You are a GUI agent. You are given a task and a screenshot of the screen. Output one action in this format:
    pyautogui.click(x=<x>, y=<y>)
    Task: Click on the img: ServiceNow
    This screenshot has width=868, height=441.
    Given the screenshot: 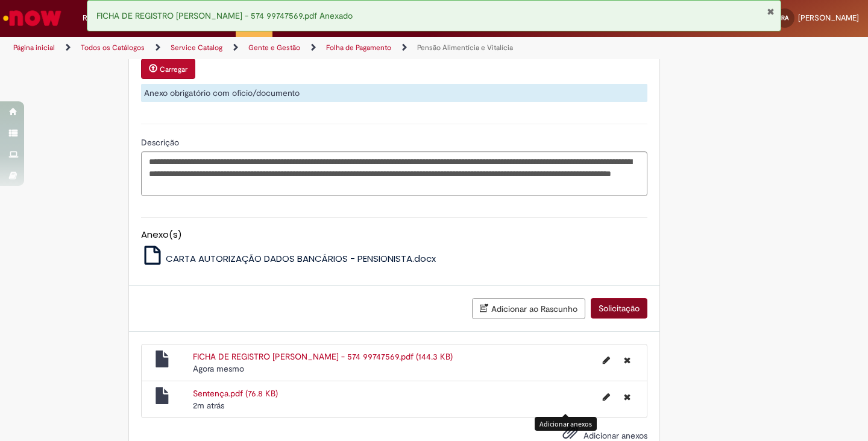 What is the action you would take?
    pyautogui.click(x=32, y=18)
    